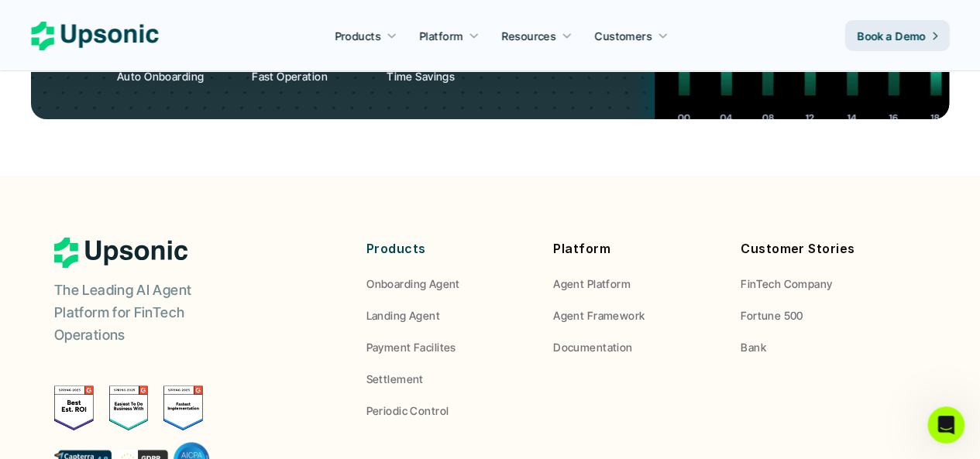 This screenshot has width=980, height=459. I want to click on a: Book a Demo, so click(896, 35).